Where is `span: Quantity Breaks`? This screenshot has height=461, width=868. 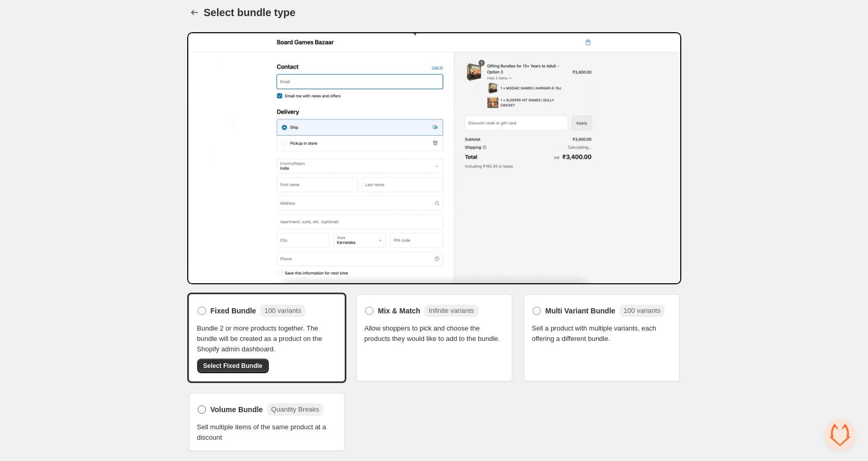 span: Quantity Breaks is located at coordinates (295, 409).